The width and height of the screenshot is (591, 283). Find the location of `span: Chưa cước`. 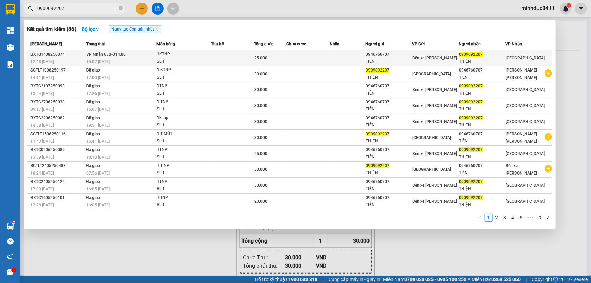

span: Chưa cước is located at coordinates (296, 44).